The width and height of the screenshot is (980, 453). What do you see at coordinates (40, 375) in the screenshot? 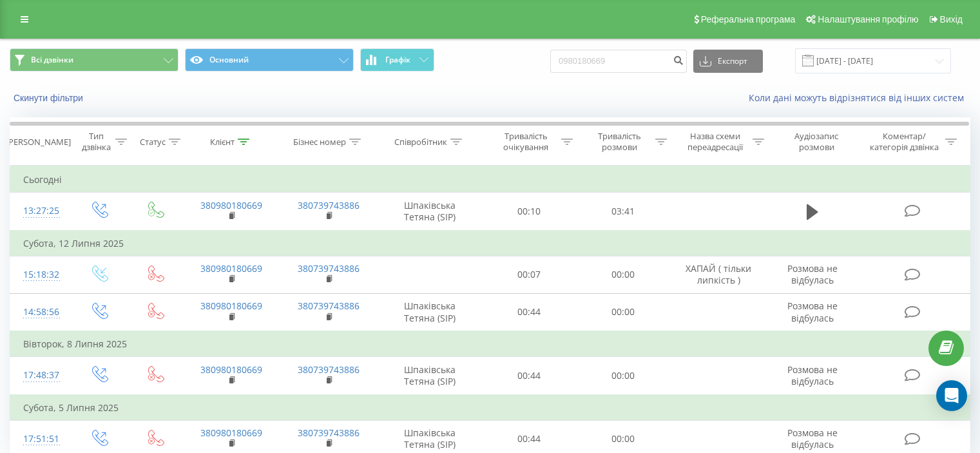
I see `div: 17:48:37` at bounding box center [40, 375].